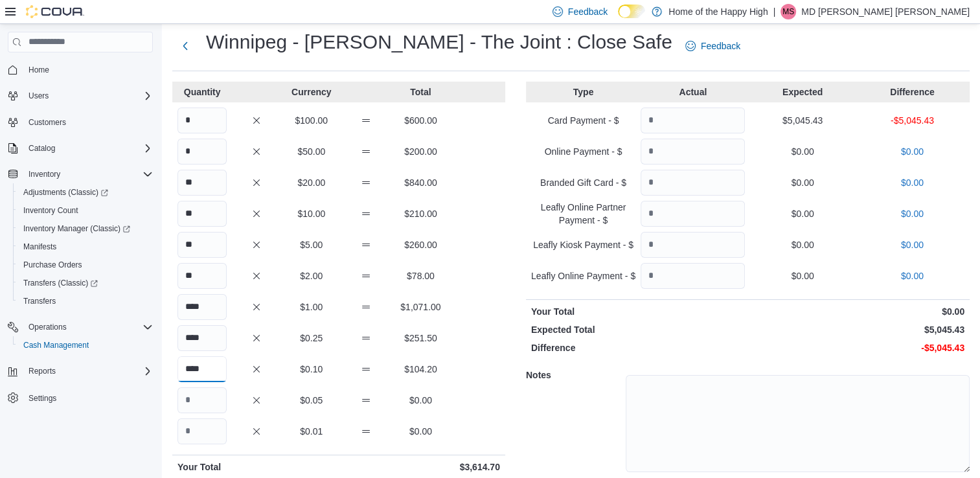 This screenshot has height=478, width=980. What do you see at coordinates (47, 122) in the screenshot?
I see `a: Customers` at bounding box center [47, 122].